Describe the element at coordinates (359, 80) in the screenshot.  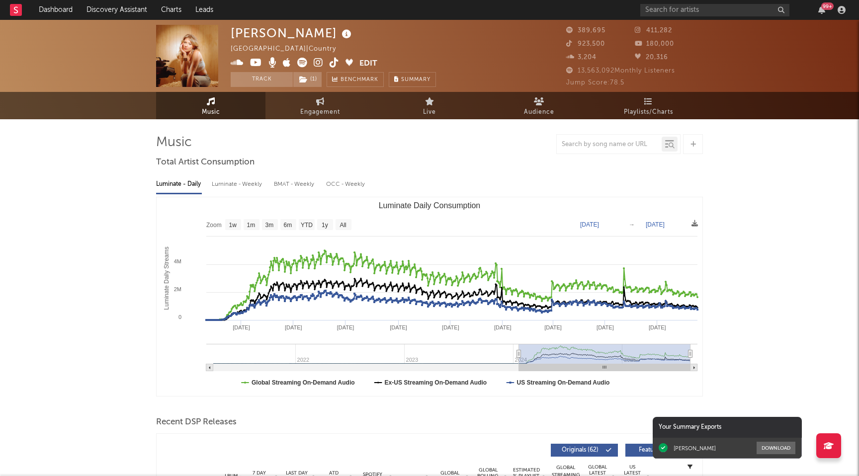
I see `span: Benchmark` at that location.